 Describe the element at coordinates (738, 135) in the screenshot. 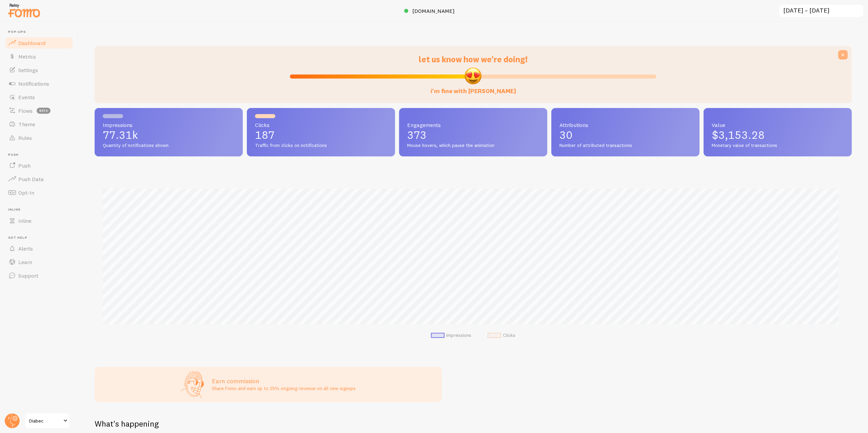

I see `span: $3,153.28` at that location.